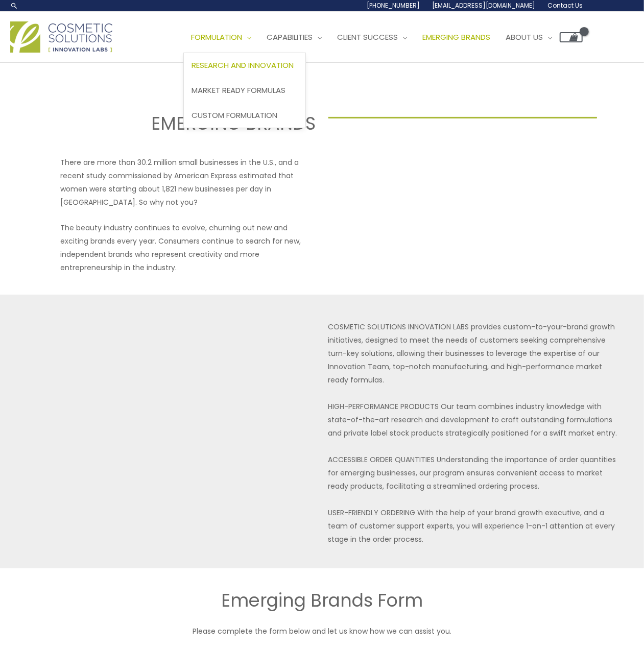 The height and width of the screenshot is (648, 644). I want to click on img: Cosmetic Solutions Logo, so click(61, 37).